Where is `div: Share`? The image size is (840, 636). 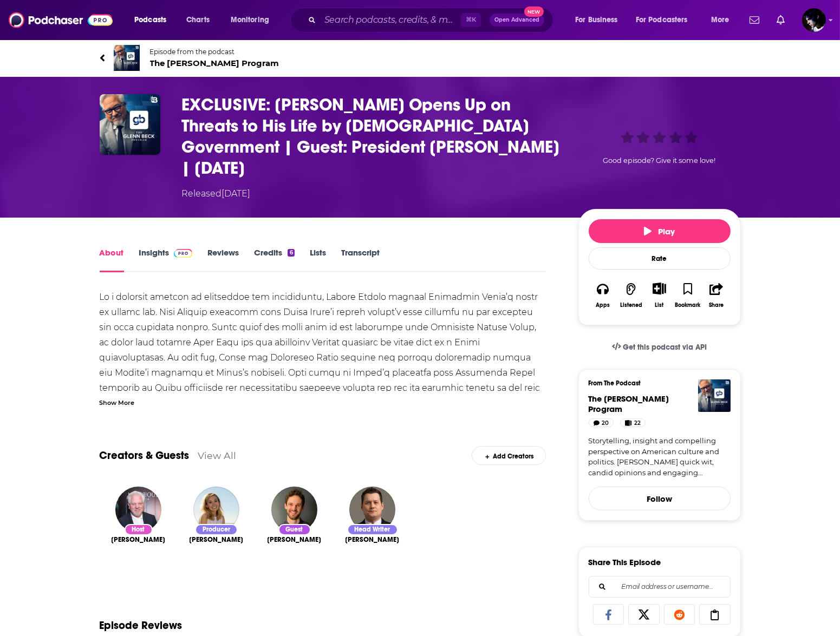
div: Share is located at coordinates (717, 305).